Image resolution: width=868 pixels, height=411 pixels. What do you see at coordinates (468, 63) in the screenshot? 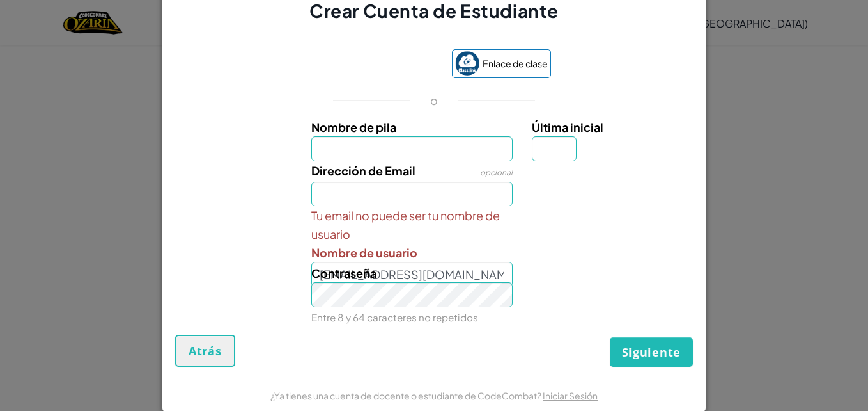
I see `img: classlink-logo-small.png` at bounding box center [468, 63].